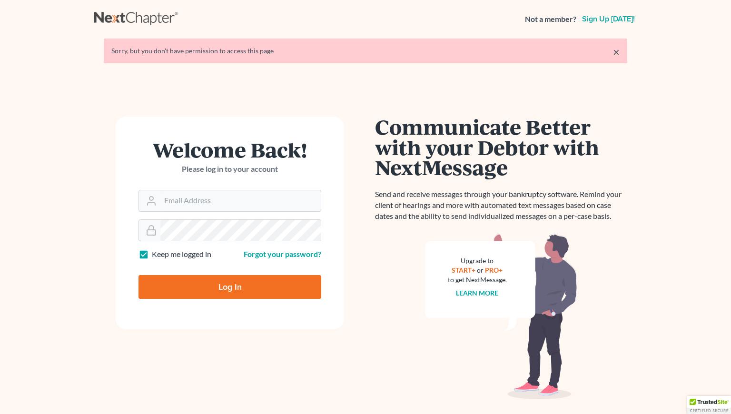 The image size is (731, 414). Describe the element at coordinates (709, 405) in the screenshot. I see `div: TrustedSite Certified` at that location.